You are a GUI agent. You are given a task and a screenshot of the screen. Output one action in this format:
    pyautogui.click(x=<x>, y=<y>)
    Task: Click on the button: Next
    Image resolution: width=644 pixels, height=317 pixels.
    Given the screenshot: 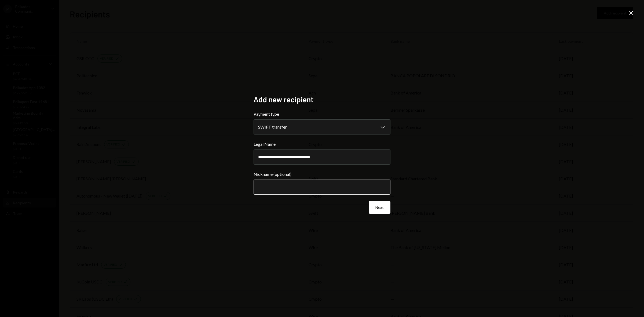 What is the action you would take?
    pyautogui.click(x=380, y=207)
    